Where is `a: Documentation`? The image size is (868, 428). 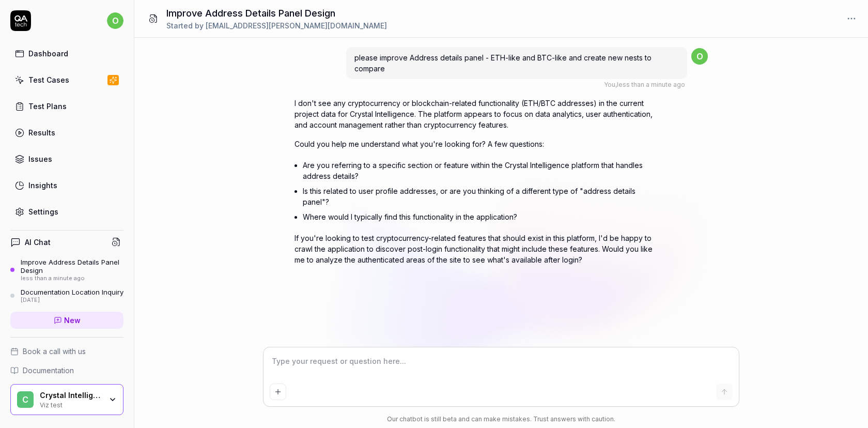 a: Documentation is located at coordinates (67, 370).